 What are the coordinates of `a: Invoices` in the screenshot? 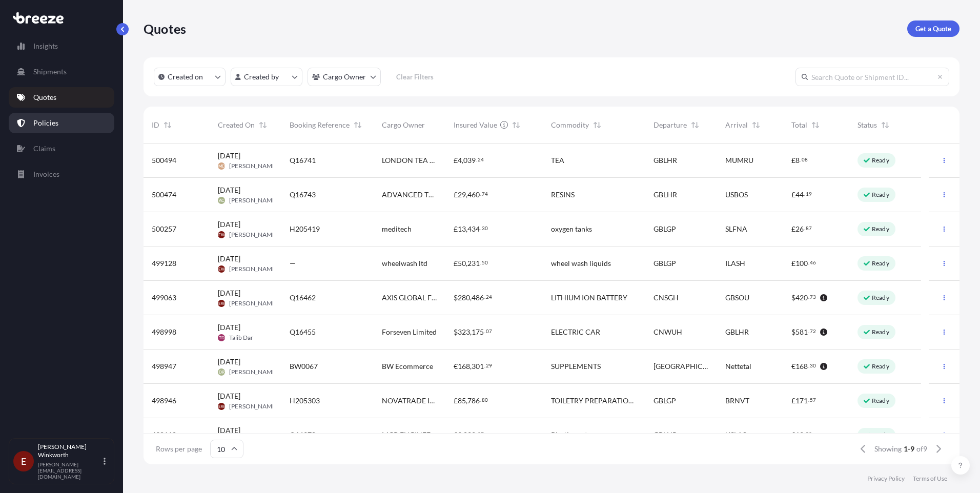 It's located at (62, 175).